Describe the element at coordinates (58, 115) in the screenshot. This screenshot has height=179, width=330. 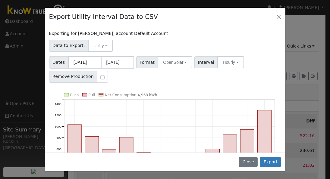
I see `text: 1200` at that location.